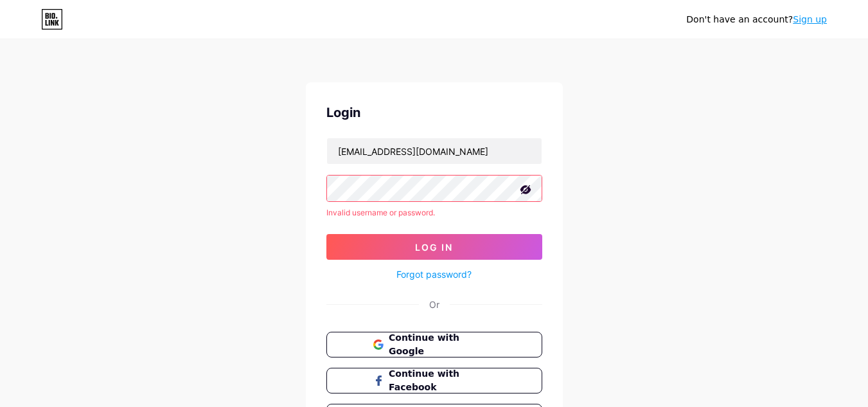 The width and height of the screenshot is (868, 407). Describe the element at coordinates (434, 151) in the screenshot. I see `input: Username` at that location.